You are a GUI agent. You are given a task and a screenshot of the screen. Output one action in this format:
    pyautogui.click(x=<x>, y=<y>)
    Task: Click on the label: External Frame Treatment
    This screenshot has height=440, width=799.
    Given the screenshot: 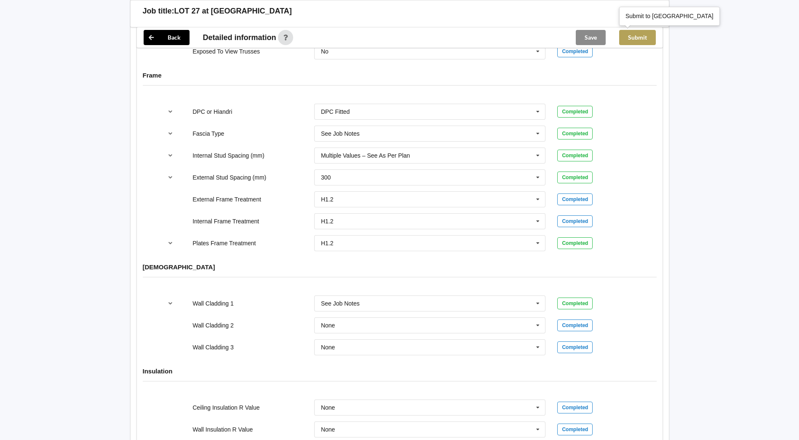 What is the action you would take?
    pyautogui.click(x=227, y=199)
    